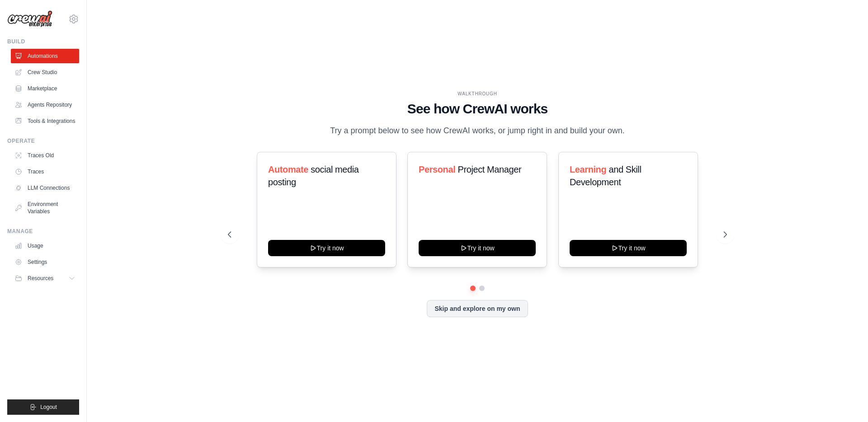 The height and width of the screenshot is (422, 868). Describe the element at coordinates (477, 131) in the screenshot. I see `p: Try a prompt below to see how CrewAI works, or jump right in and build your own.` at that location.